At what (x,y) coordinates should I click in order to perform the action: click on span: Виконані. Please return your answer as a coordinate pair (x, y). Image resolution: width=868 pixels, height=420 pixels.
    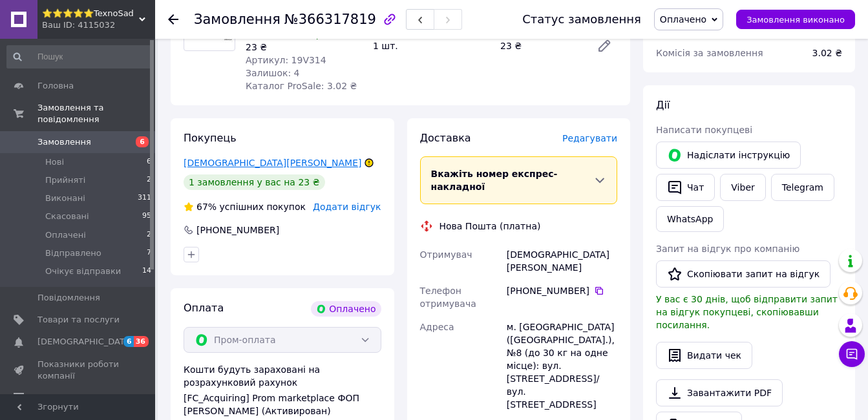
    Looking at the image, I should click on (65, 198).